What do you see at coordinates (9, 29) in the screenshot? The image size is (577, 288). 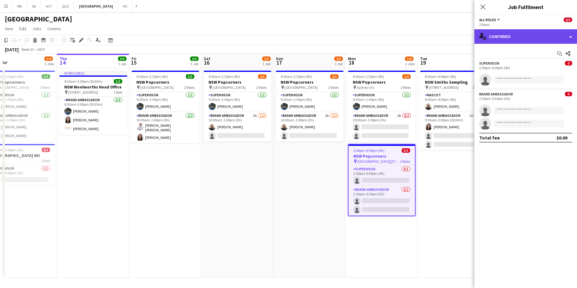 I see `span: View` at bounding box center [9, 29].